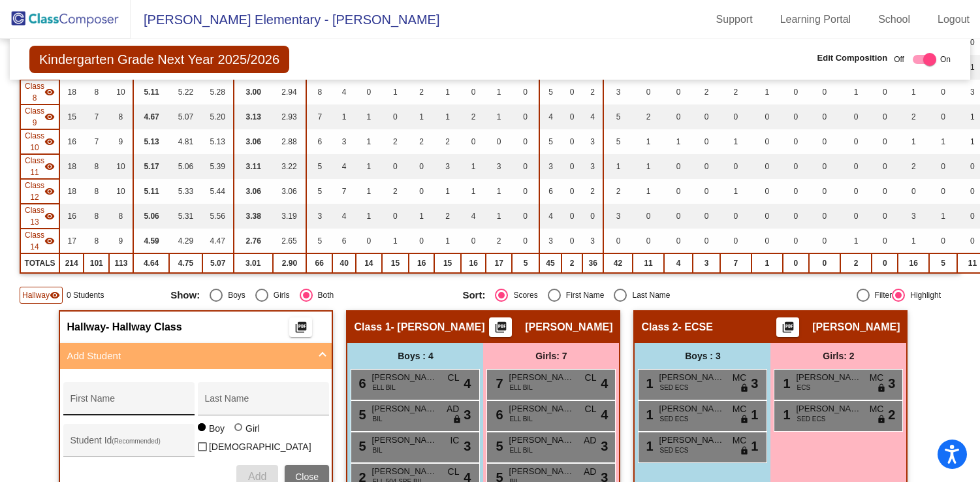 Image resolution: width=980 pixels, height=482 pixels. What do you see at coordinates (151, 142) in the screenshot?
I see `td: 5.13` at bounding box center [151, 142].